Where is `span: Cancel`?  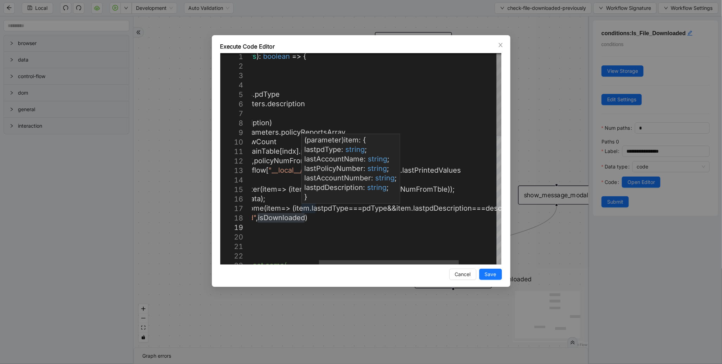 span: Cancel is located at coordinates (463, 274).